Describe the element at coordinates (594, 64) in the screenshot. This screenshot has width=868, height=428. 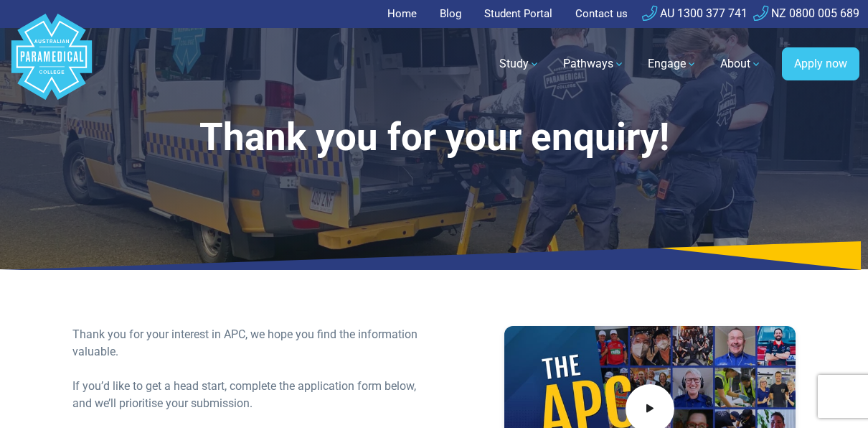
I see `a: Pathways` at that location.